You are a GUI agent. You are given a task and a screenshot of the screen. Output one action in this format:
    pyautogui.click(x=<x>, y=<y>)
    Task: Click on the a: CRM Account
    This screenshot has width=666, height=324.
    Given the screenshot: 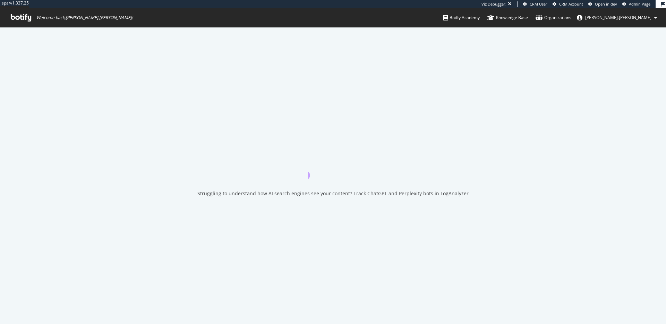 What is the action you would take?
    pyautogui.click(x=568, y=4)
    